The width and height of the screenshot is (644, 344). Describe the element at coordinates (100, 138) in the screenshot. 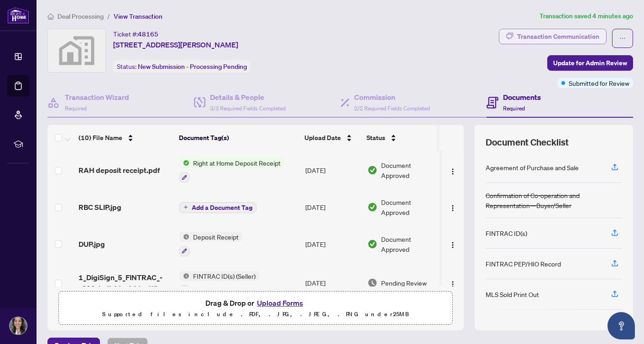

I see `span: (10) File Name` at that location.